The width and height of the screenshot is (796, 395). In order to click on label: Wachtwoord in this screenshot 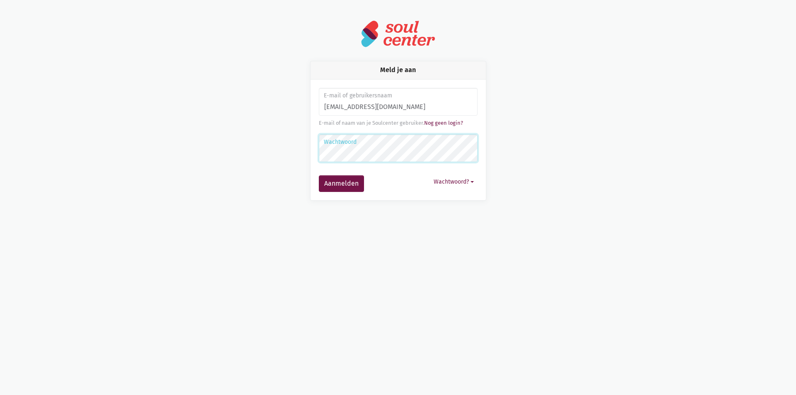, I will do `click(398, 142)`.